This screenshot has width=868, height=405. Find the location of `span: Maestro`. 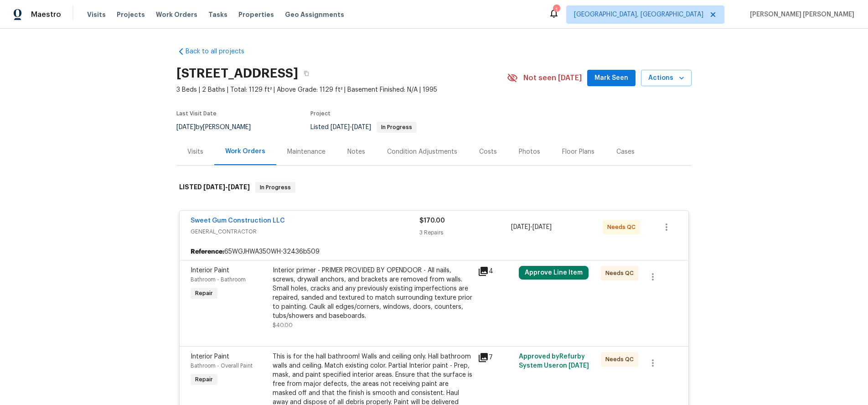

span: Maestro is located at coordinates (46, 15).